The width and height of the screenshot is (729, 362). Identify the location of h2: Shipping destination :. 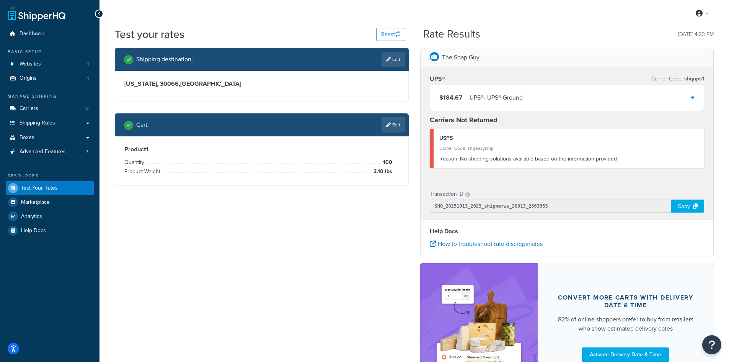
(165, 59).